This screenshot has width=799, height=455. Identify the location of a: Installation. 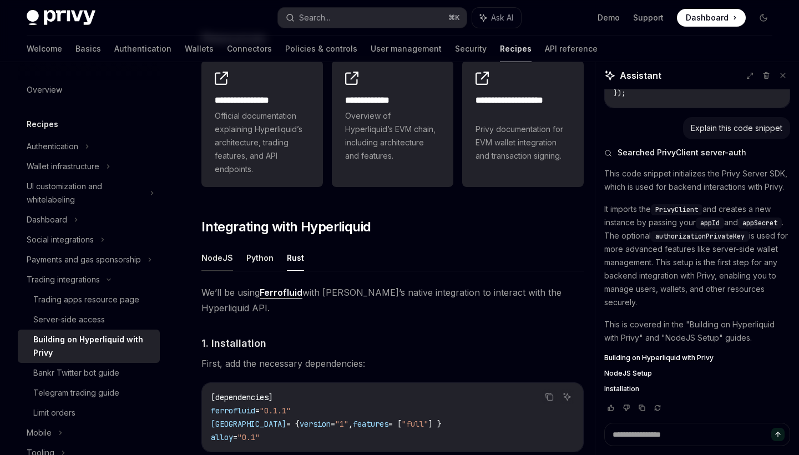
(697, 389).